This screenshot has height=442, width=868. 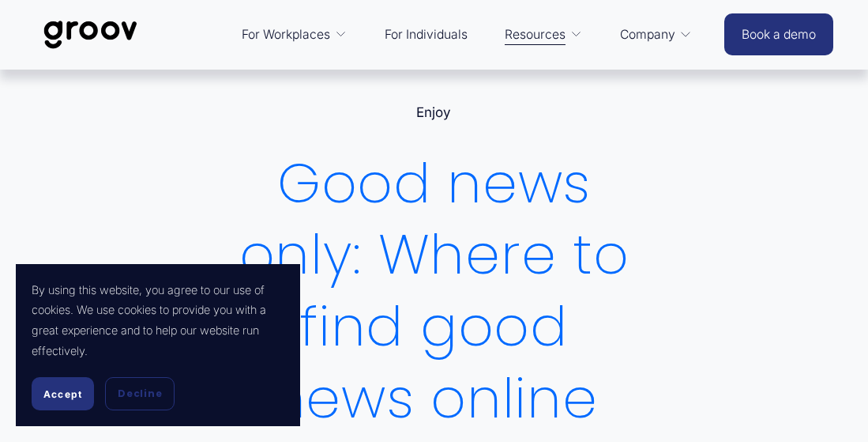 What do you see at coordinates (62, 394) in the screenshot?
I see `button: Accept` at bounding box center [62, 394].